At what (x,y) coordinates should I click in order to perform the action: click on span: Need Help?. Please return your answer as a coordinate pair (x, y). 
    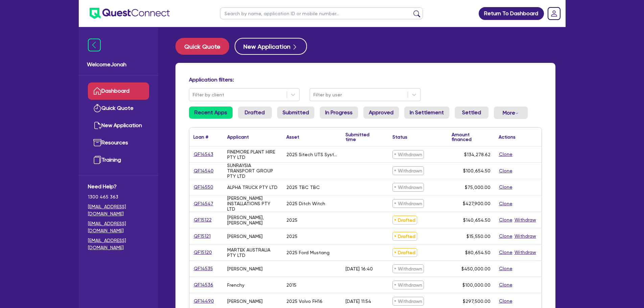
    Looking at the image, I should click on (118, 187).